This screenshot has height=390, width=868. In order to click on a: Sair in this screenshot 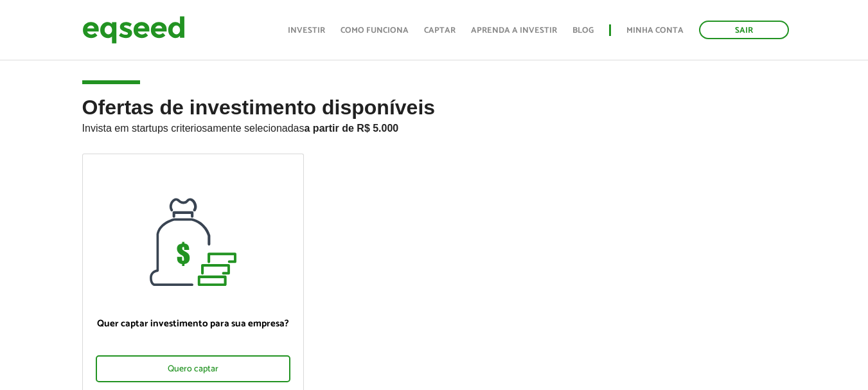, I will do `click(744, 30)`.